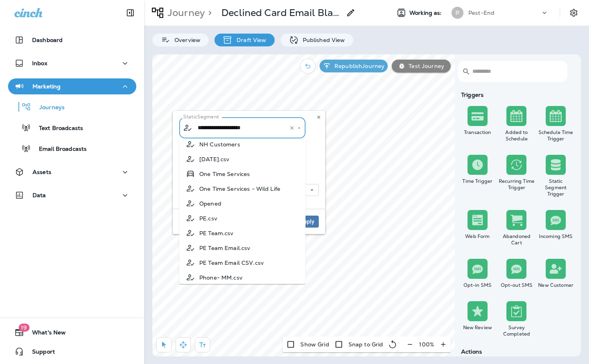 Image resolution: width=589 pixels, height=364 pixels. Describe the element at coordinates (72, 172) in the screenshot. I see `button: Assets` at that location.